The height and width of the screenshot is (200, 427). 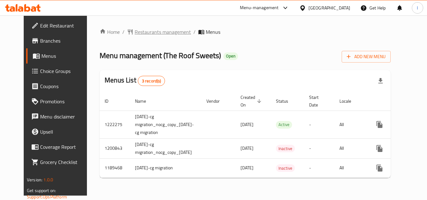 I want to click on span: Created On, so click(x=252, y=101).